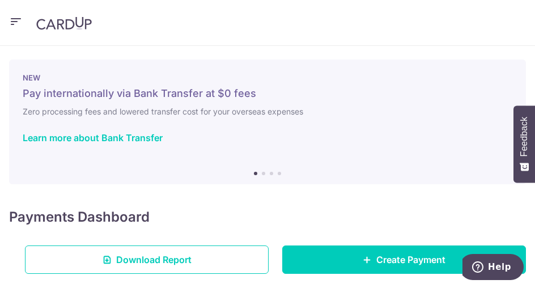 This screenshot has height=288, width=535. What do you see at coordinates (153, 259) in the screenshot?
I see `span: Download Report` at bounding box center [153, 259].